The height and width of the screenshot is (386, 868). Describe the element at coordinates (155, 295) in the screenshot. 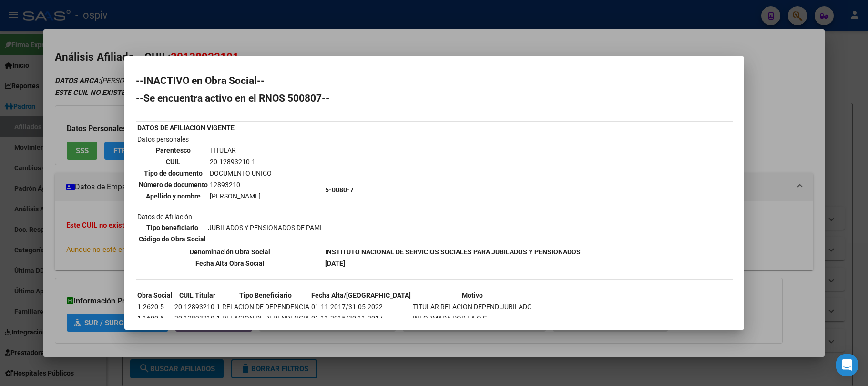

I see `th: Obra Social` at that location.